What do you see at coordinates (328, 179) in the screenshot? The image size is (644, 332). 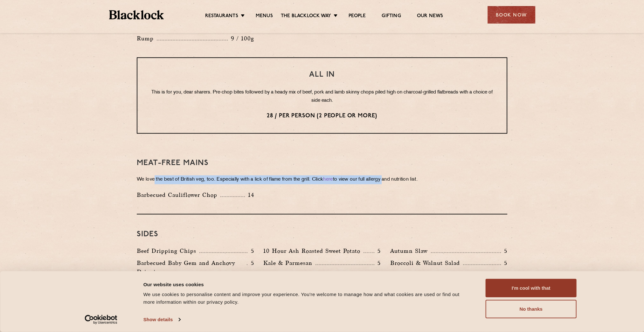 I see `a: here` at bounding box center [328, 179].